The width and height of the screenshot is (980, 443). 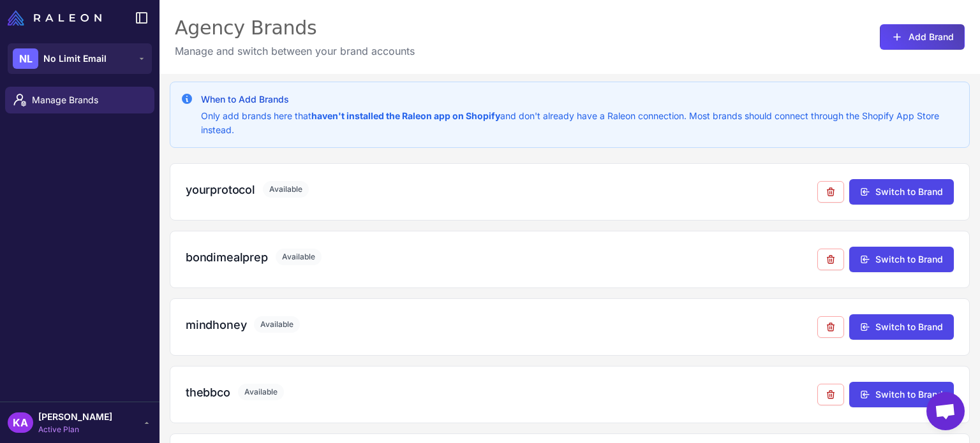 I want to click on button: NLNo Limit Email, so click(x=80, y=59).